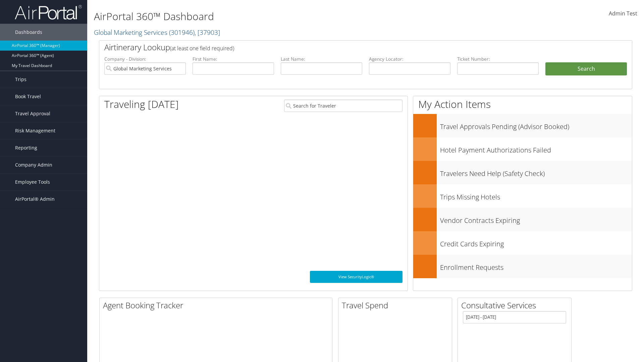 Image resolution: width=644 pixels, height=362 pixels. I want to click on a: Trips Missing Hotels, so click(523, 196).